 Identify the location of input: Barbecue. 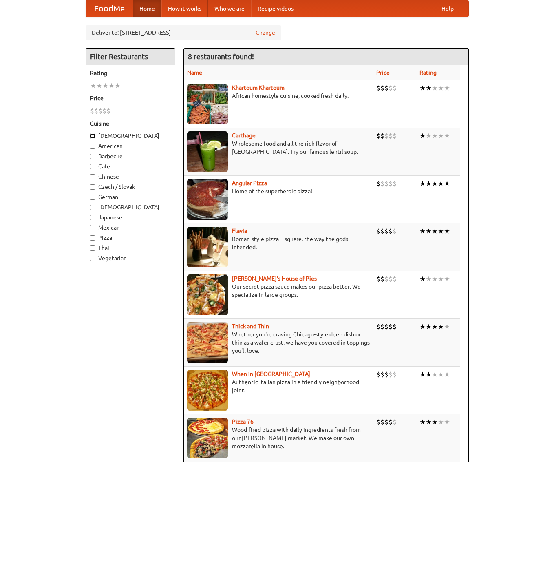
(93, 156).